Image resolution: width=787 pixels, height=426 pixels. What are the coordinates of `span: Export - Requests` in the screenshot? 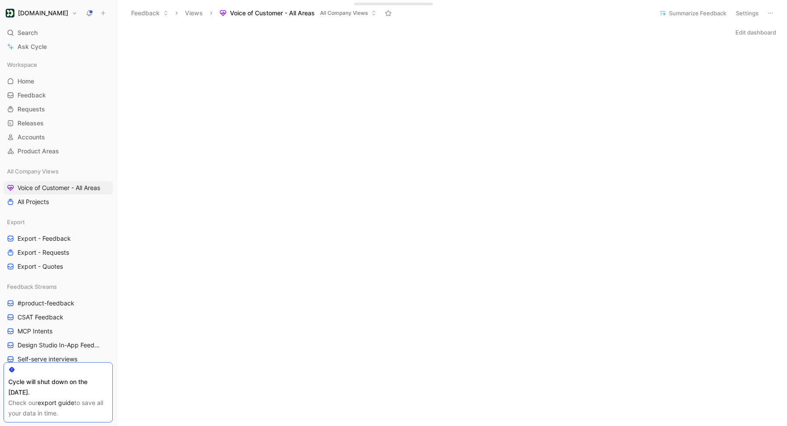 It's located at (43, 253).